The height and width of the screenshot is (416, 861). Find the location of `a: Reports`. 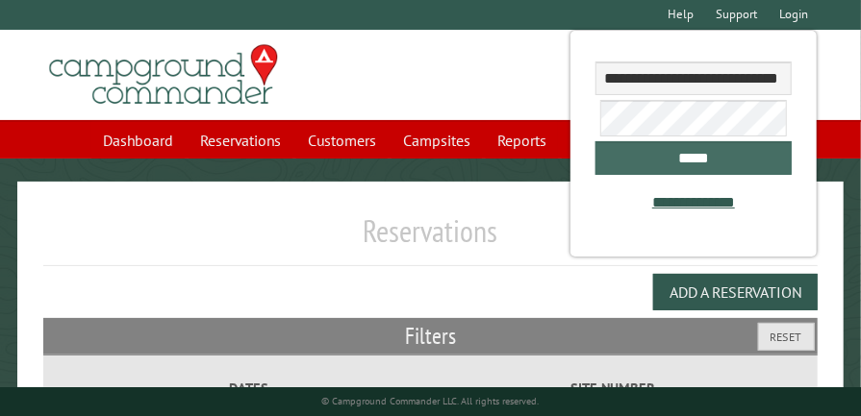

a: Reports is located at coordinates (521, 140).